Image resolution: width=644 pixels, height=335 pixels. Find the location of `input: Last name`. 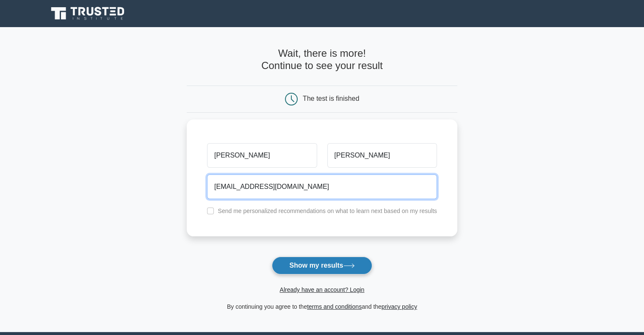

input: Last name is located at coordinates (382, 156).